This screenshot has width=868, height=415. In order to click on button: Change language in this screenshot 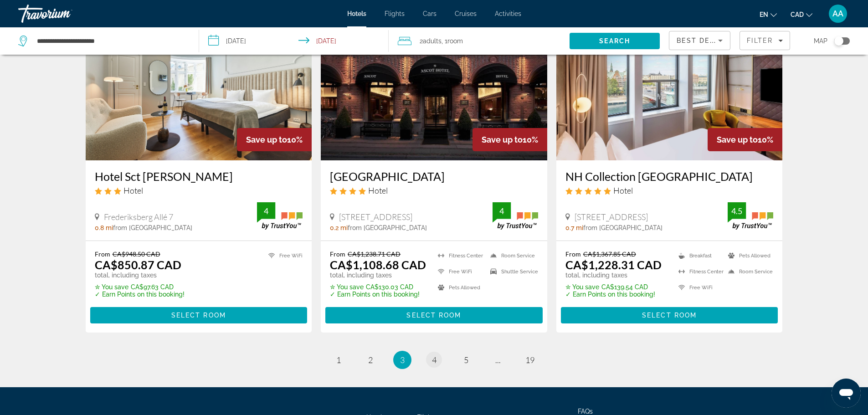, I will do `click(768, 14)`.